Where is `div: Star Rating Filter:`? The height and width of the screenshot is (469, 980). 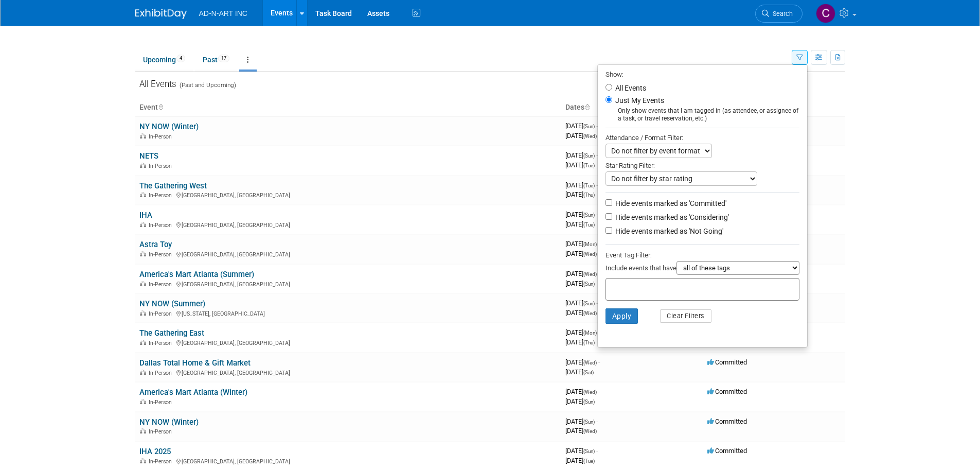
div: Star Rating Filter: is located at coordinates (702, 165).